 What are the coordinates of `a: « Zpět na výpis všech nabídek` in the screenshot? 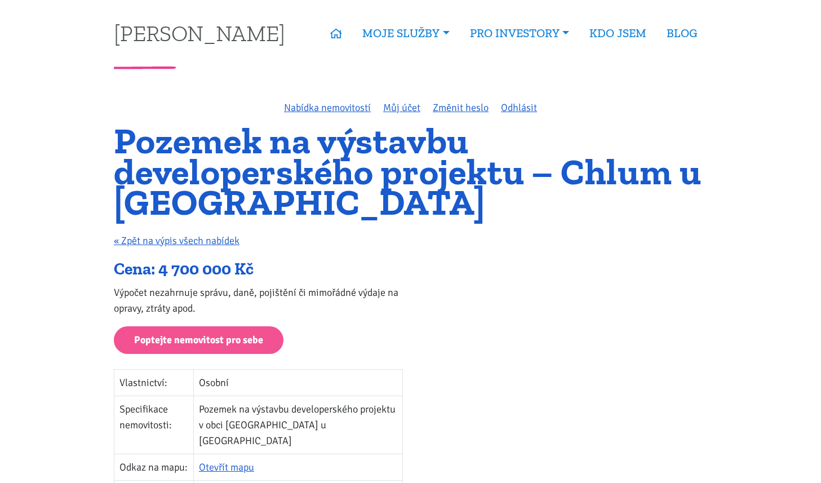 It's located at (176, 241).